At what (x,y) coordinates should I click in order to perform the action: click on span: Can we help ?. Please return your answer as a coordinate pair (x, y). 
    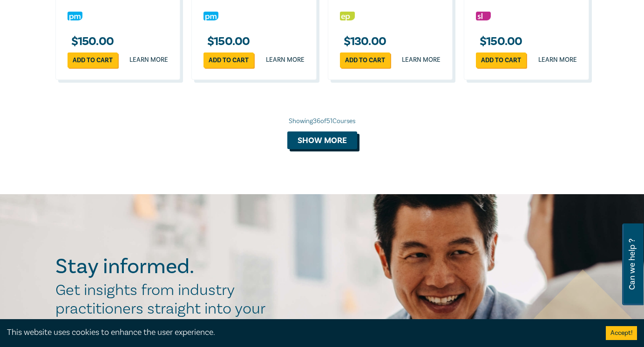
    Looking at the image, I should click on (632, 264).